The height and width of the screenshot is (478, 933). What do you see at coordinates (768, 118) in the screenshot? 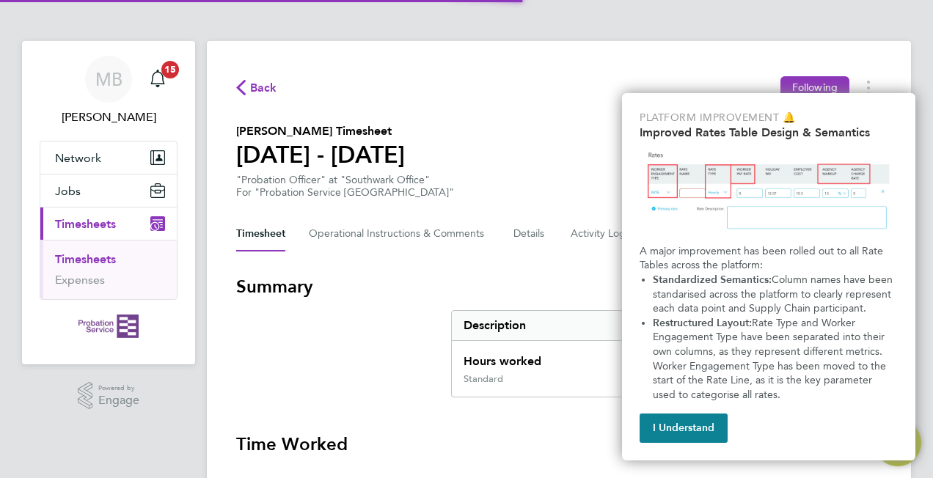
I see `p: Platform Improvement 🔔` at bounding box center [768, 118].